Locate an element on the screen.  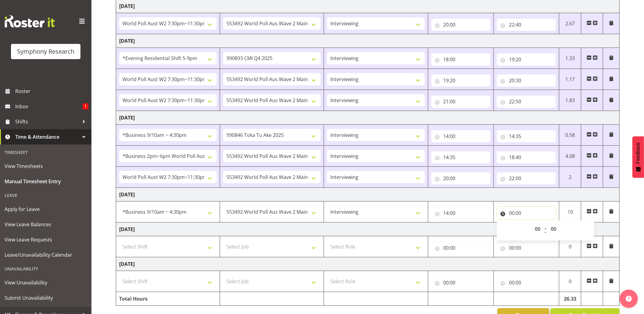
span: Time & Attendance is located at coordinates (47, 137).